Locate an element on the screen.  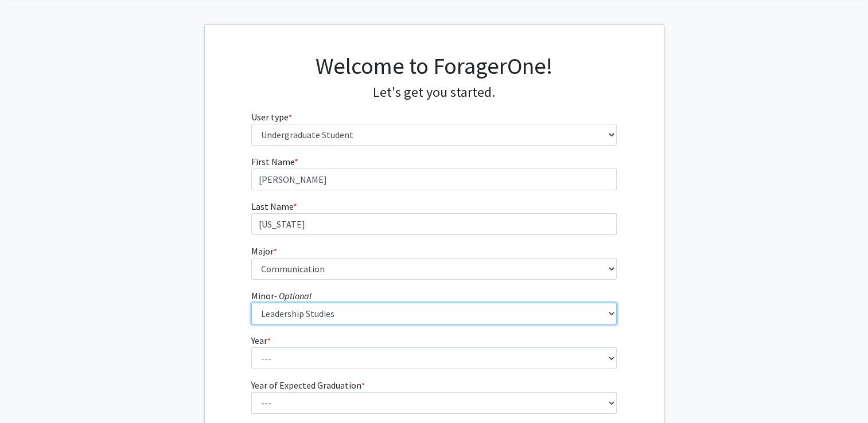
span: Last Name is located at coordinates (272, 206).